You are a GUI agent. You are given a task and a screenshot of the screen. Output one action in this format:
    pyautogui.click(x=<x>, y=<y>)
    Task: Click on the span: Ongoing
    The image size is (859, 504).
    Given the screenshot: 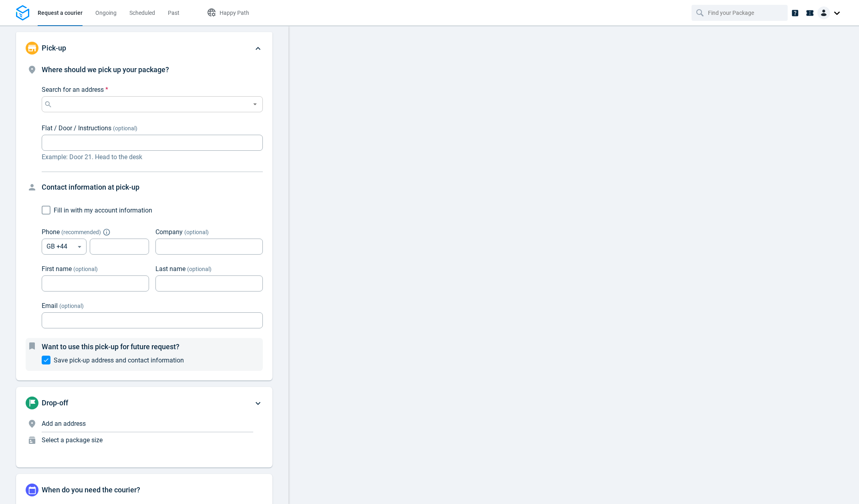 What is the action you would take?
    pyautogui.click(x=106, y=13)
    